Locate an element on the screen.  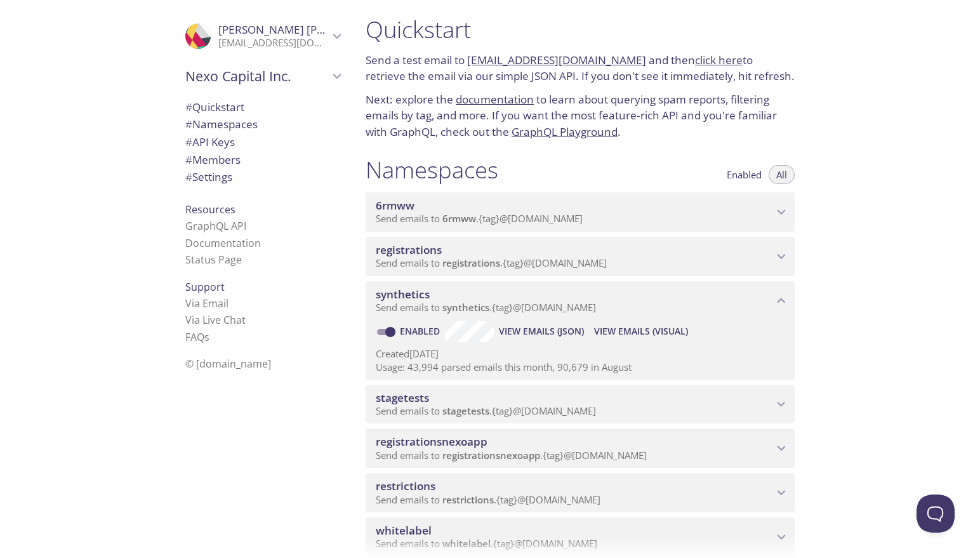
a: Via Email is located at coordinates (207, 303).